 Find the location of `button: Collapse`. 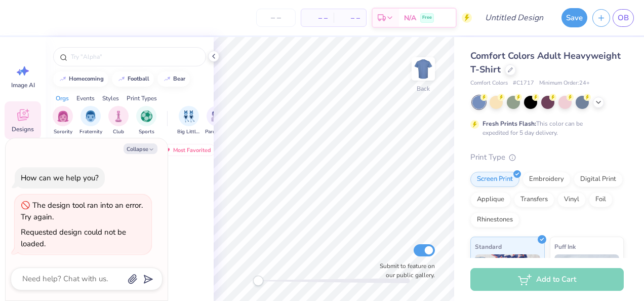

button: Collapse is located at coordinates (140, 149).